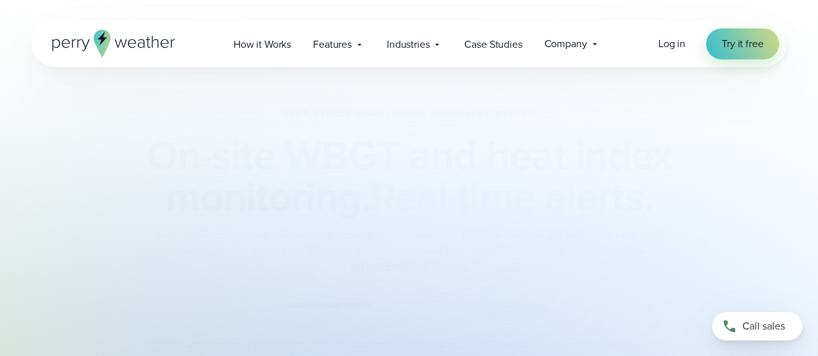  What do you see at coordinates (742, 44) in the screenshot?
I see `span: Try it free` at bounding box center [742, 44].